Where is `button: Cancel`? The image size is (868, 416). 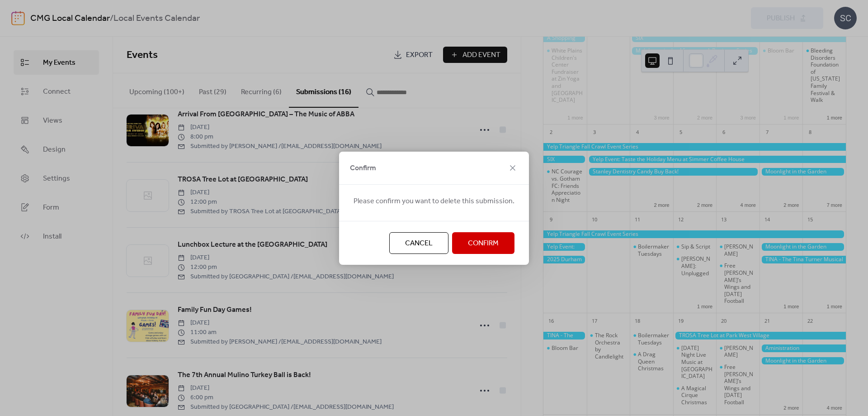 button: Cancel is located at coordinates (419, 243).